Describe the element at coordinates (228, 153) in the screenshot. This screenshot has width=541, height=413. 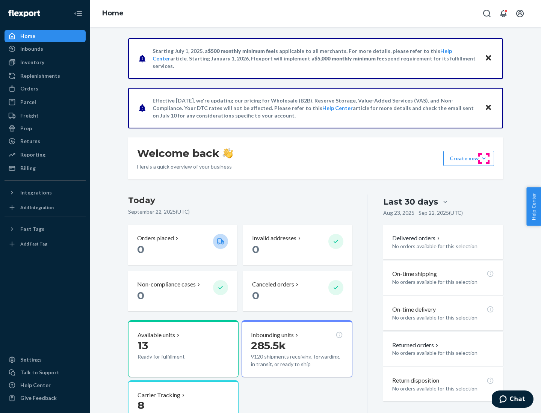
I see `img: hand-wave emoji` at that location.